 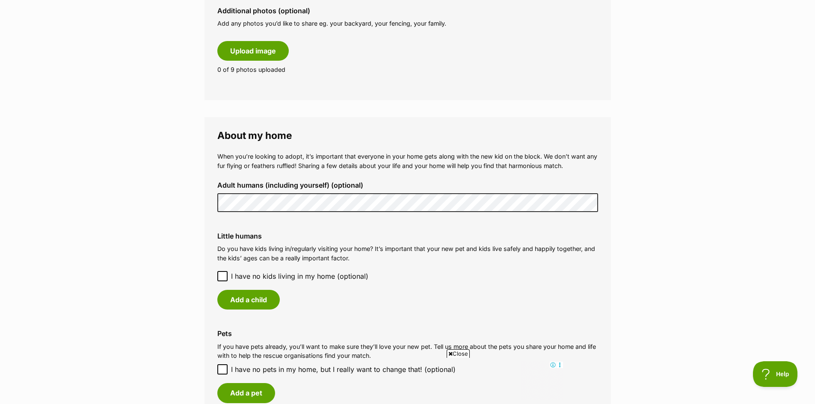 I want to click on span: Close, so click(x=458, y=354).